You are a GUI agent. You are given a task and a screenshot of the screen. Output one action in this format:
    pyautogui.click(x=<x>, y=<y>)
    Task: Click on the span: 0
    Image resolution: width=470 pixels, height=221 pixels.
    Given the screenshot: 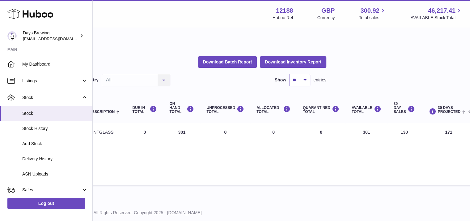 What is the action you would take?
    pyautogui.click(x=321, y=132)
    